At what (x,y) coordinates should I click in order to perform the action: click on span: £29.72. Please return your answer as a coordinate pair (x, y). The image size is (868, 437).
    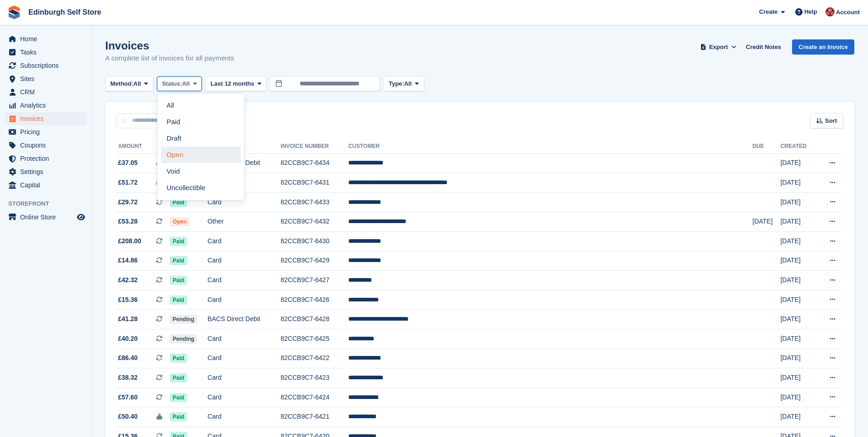
    Looking at the image, I should click on (128, 202).